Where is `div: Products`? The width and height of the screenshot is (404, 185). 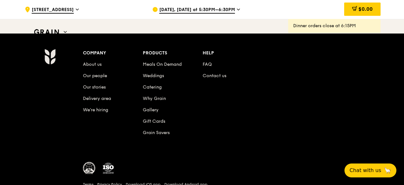
div: Products is located at coordinates (172, 53).